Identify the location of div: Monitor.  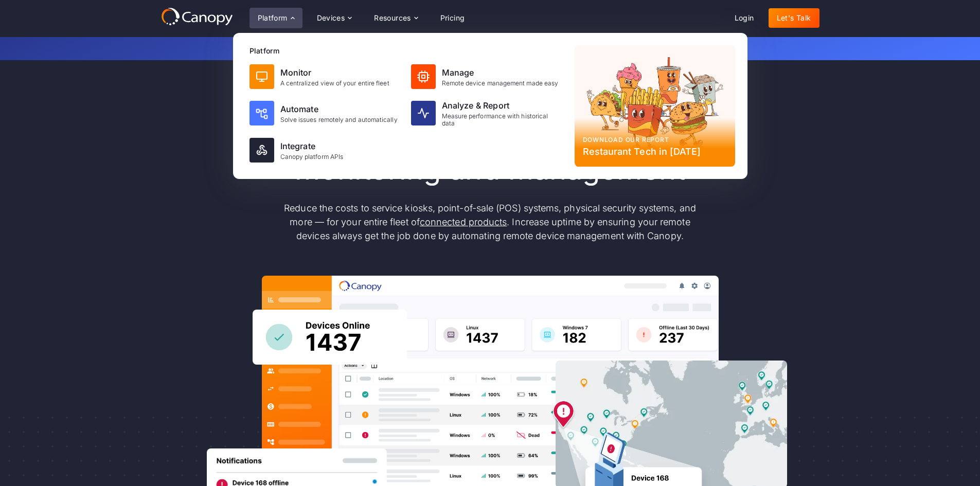
(335, 73).